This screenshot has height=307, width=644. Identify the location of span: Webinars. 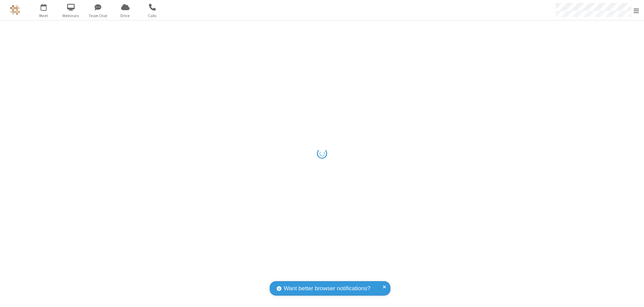
(71, 16).